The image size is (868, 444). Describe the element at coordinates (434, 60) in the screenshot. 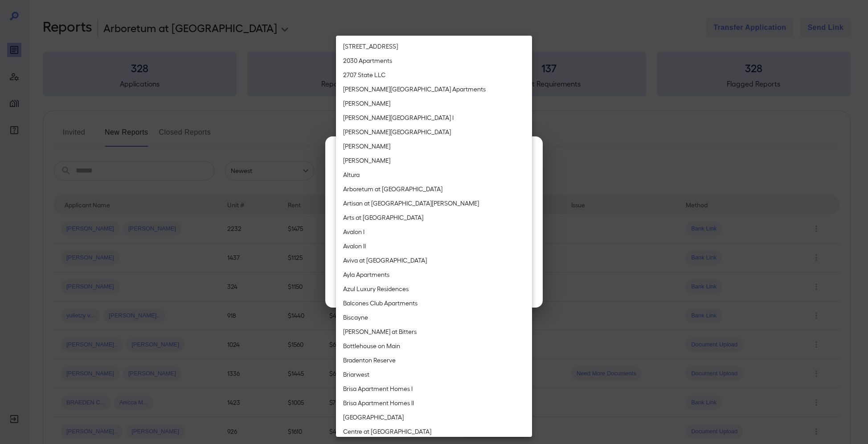

I see `li: 2030 Apartments` at that location.